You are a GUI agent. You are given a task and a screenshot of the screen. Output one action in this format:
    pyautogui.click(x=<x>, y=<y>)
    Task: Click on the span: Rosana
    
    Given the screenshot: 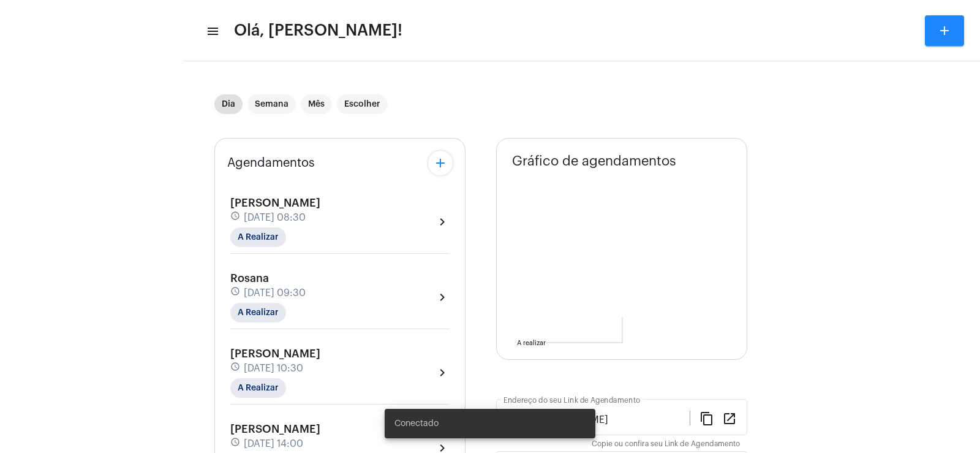 What is the action you would take?
    pyautogui.click(x=249, y=278)
    